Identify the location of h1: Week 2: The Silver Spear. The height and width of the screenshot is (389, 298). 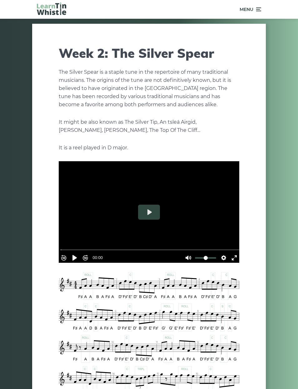
(149, 53).